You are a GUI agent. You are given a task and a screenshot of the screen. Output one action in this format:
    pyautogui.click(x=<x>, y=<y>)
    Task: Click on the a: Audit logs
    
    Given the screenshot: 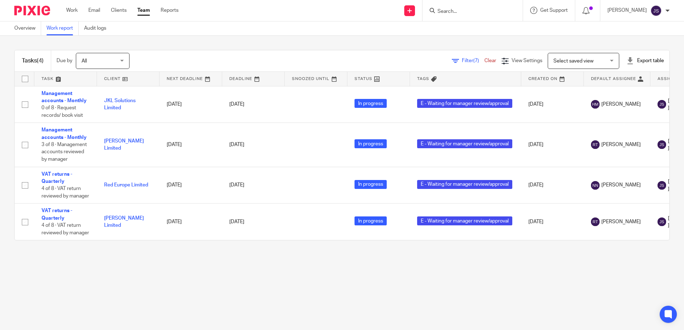 What is the action you would take?
    pyautogui.click(x=98, y=28)
    